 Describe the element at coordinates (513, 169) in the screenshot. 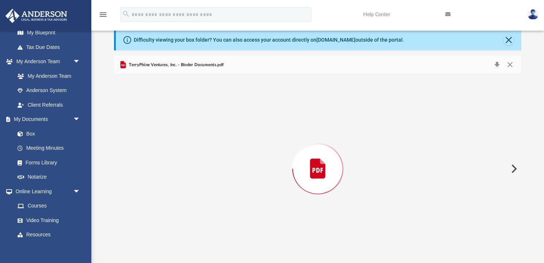

I see `button: Next File` at that location.